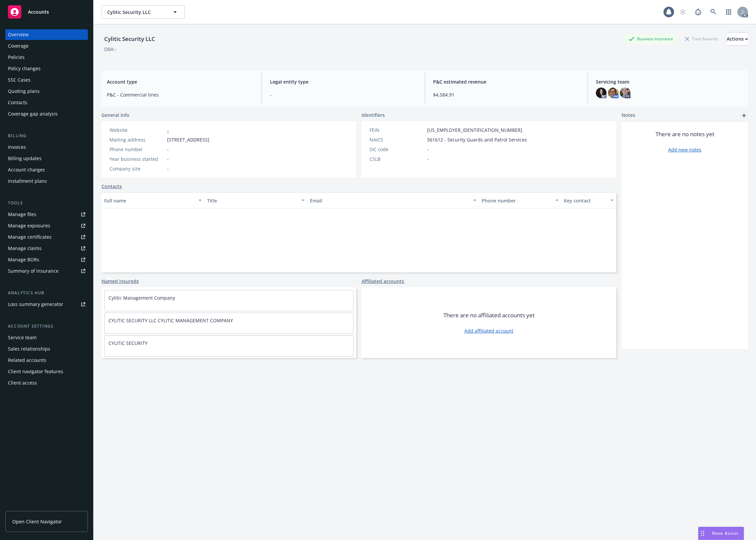 Image resolution: width=756 pixels, height=540 pixels. Describe the element at coordinates (47, 349) in the screenshot. I see `a: Sales relationships` at that location.